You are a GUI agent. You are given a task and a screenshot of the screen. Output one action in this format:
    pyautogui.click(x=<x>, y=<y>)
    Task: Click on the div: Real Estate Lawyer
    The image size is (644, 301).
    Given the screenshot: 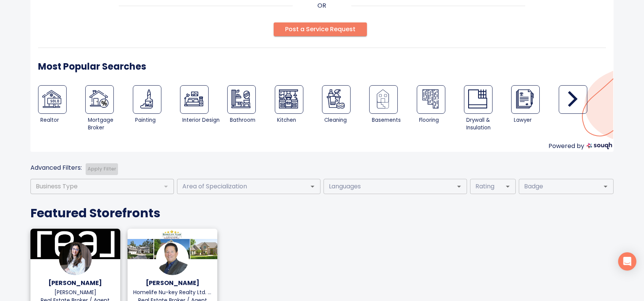 What is the action you would take?
    pyautogui.click(x=535, y=110)
    